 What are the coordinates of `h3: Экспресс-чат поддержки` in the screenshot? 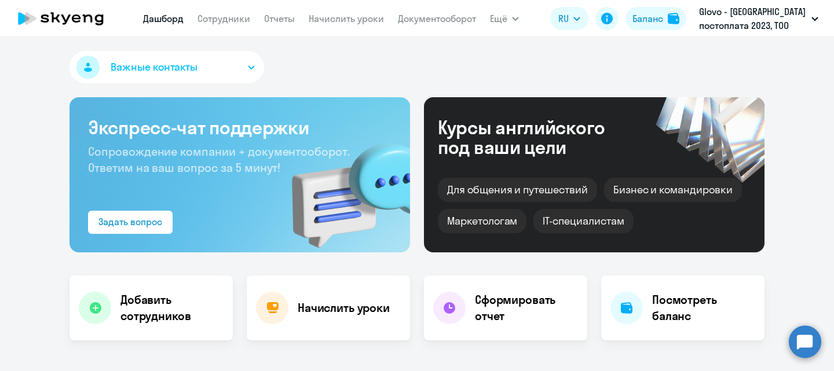 It's located at (240, 127).